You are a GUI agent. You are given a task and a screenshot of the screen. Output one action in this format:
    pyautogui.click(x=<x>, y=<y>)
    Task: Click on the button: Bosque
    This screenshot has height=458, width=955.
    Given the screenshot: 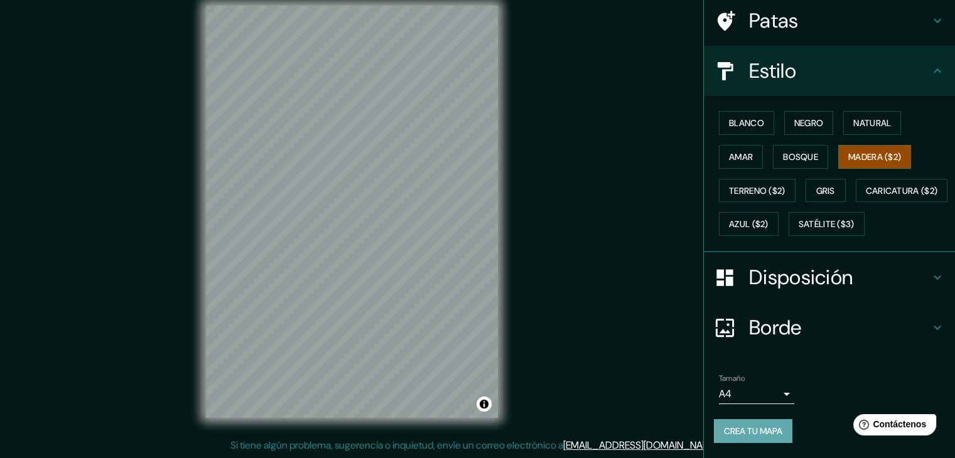 What is the action you would take?
    pyautogui.click(x=801, y=157)
    